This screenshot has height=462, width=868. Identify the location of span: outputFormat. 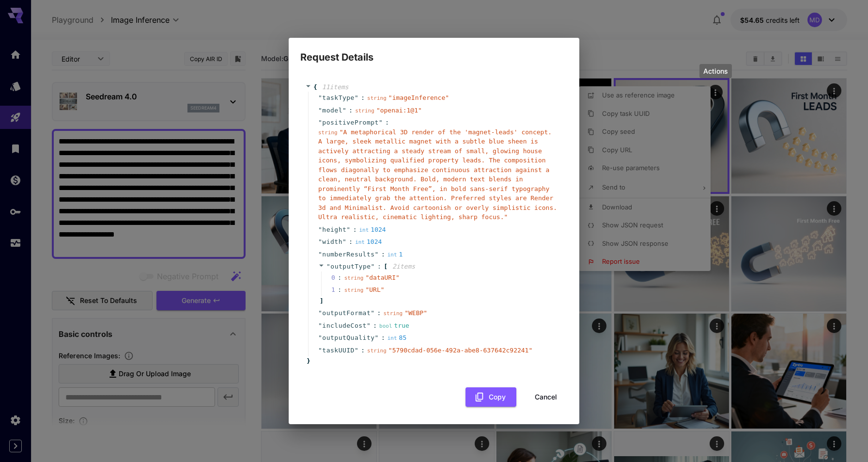
(346, 313).